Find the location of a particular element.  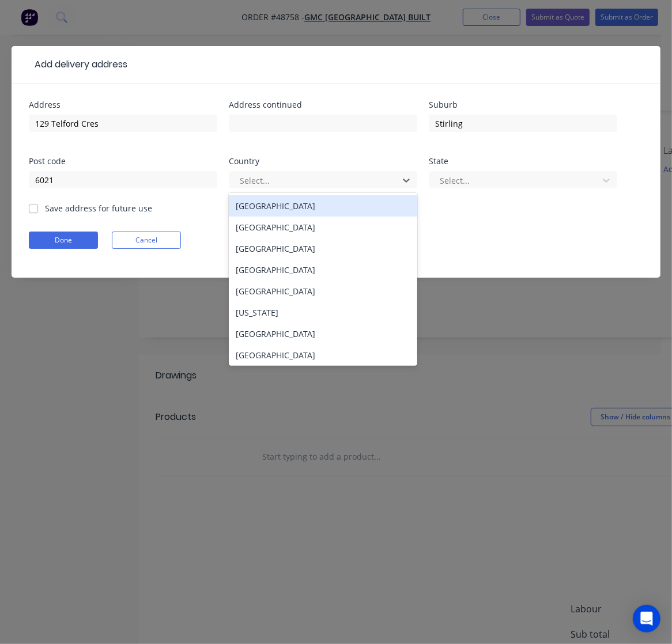

div: State is located at coordinates (523, 162).